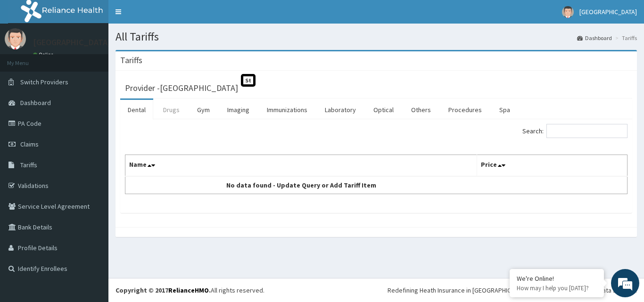  What do you see at coordinates (44, 55) in the screenshot?
I see `a: Online` at bounding box center [44, 55].